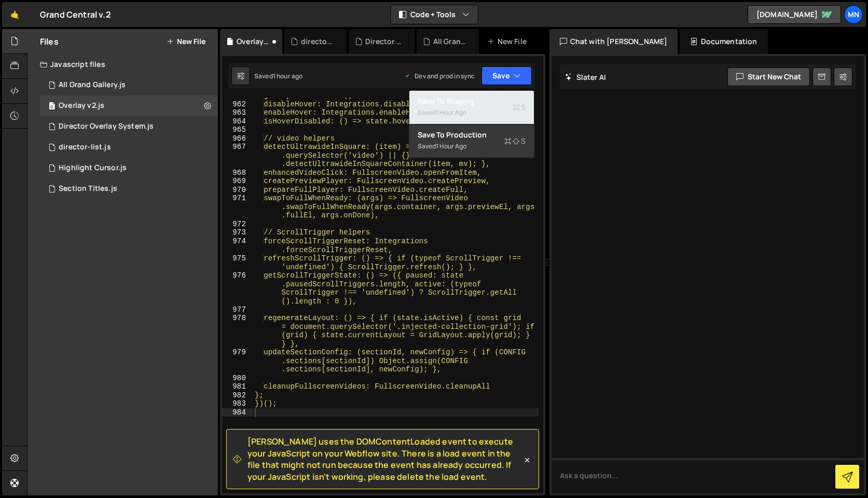 The image size is (868, 498). What do you see at coordinates (128, 147) in the screenshot?
I see `div: 15298/40379.js` at bounding box center [128, 147].